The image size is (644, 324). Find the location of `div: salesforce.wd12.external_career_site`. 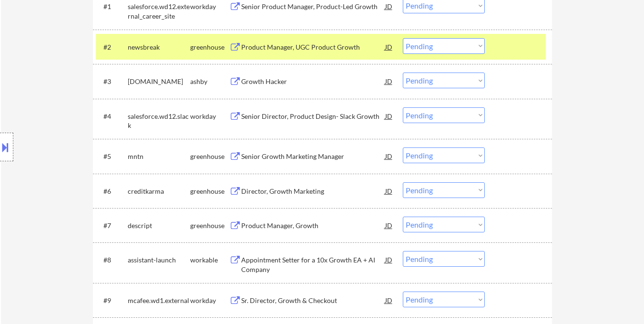

div: salesforce.wd12.external_career_site is located at coordinates (159, 11).